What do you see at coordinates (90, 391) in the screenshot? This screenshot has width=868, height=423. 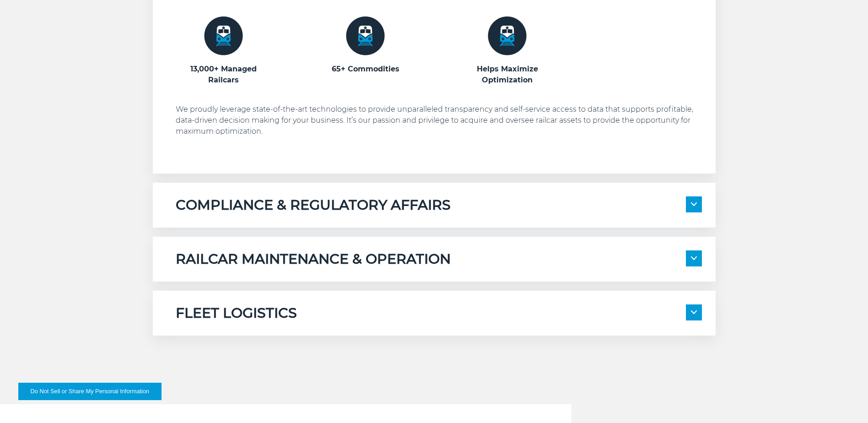 I see `button: Do Not Sell or Share My Personal Information` at bounding box center [90, 391].